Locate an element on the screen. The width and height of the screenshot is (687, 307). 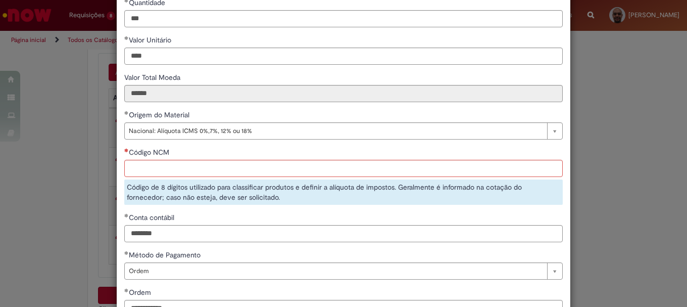
input: Quantidade is located at coordinates (343, 19).